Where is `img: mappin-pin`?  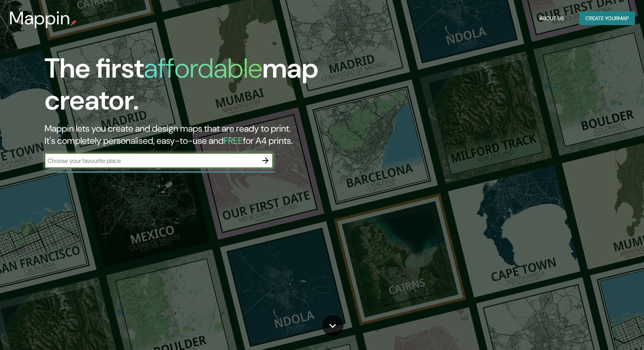
img: mappin-pin is located at coordinates (73, 23).